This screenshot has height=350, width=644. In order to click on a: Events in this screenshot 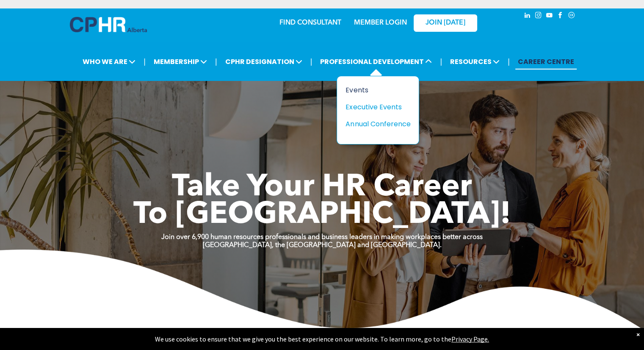, I will do `click(378, 90)`.